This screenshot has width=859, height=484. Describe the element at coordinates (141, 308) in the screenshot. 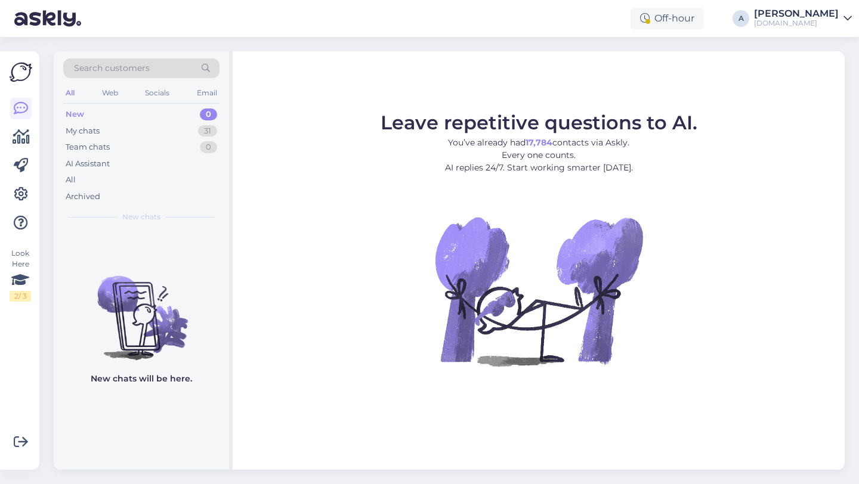

I see `img: No chats` at that location.